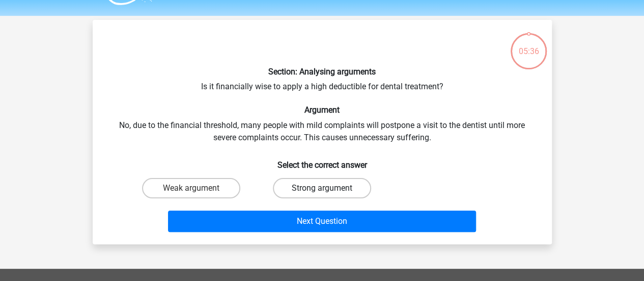 The image size is (644, 281). Describe the element at coordinates (322, 188) in the screenshot. I see `label: Strong argument` at that location.